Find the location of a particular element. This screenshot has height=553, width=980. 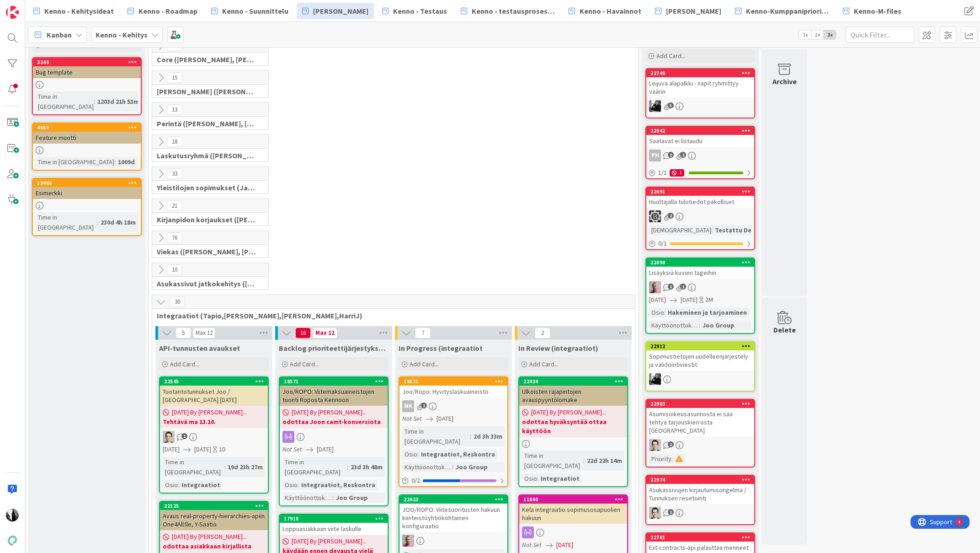

span: Kenno - Roadmap is located at coordinates (168, 11).